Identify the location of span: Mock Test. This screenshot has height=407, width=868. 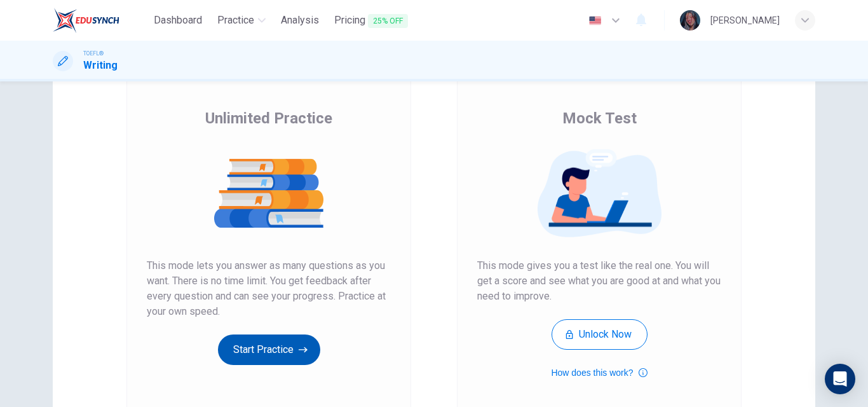
(599, 118).